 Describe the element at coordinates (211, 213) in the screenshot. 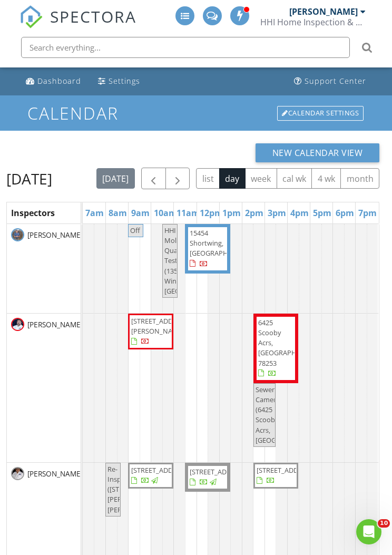

I see `a: 12pm` at that location.